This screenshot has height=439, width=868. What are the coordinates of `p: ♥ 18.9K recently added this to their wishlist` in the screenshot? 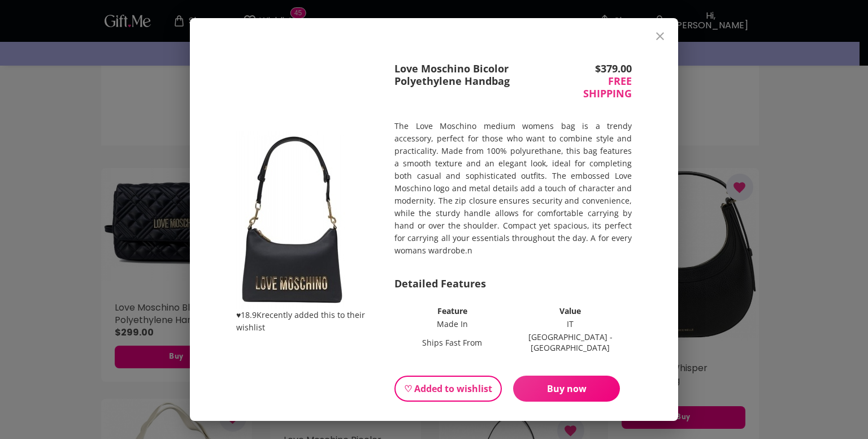 It's located at (316, 321).